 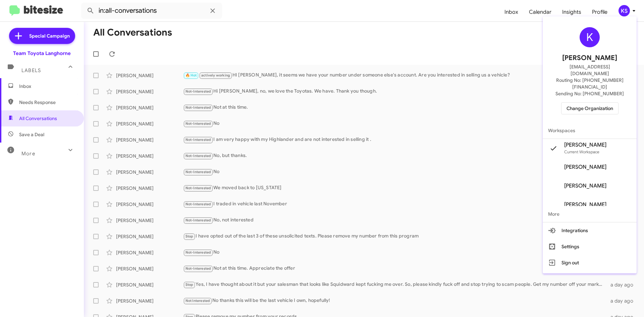 I want to click on button: Settings, so click(x=590, y=247).